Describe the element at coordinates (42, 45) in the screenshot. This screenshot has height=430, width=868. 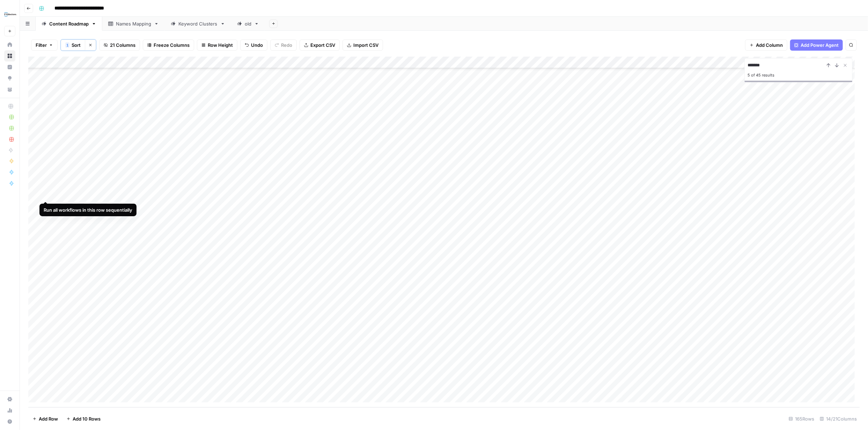
I see `span: Filter` at that location.